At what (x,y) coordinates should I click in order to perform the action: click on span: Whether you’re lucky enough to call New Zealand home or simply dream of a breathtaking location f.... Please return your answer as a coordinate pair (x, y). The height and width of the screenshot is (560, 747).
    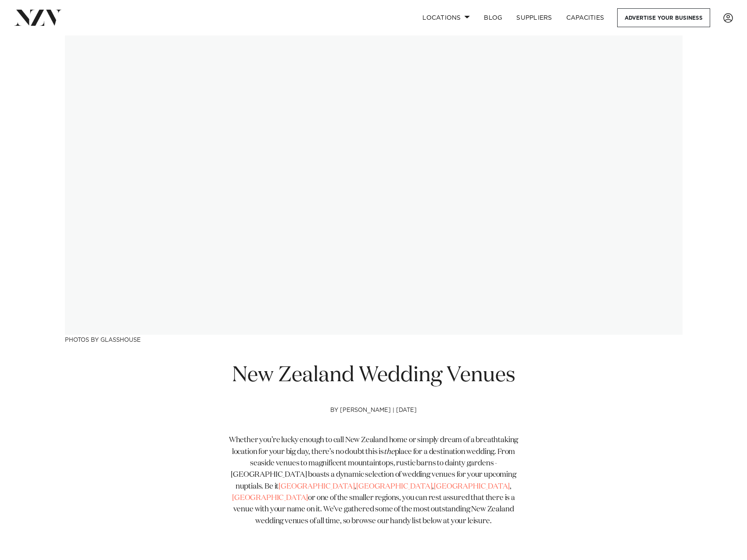
    Looking at the image, I should click on (373, 446).